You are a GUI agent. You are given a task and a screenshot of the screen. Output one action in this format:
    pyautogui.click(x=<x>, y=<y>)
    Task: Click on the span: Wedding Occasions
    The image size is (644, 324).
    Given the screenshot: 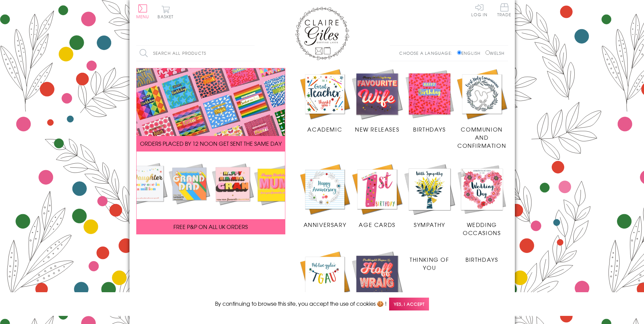 What is the action you would take?
    pyautogui.click(x=482, y=229)
    